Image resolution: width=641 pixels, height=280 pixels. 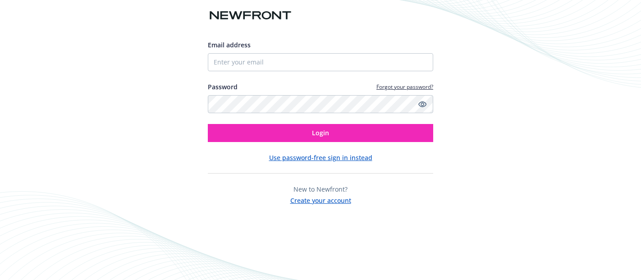 What do you see at coordinates (223, 87) in the screenshot?
I see `label: Password` at bounding box center [223, 87].